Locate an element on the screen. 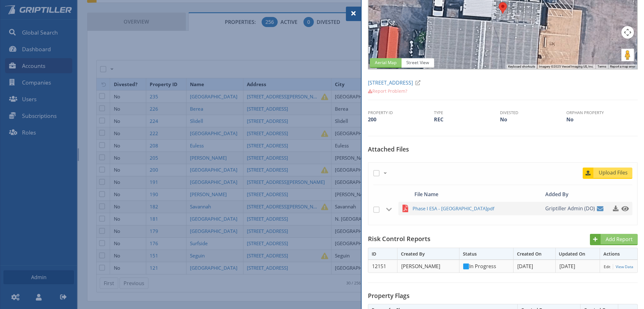 Image resolution: width=644 pixels, height=309 pixels. div: Created By is located at coordinates (429, 254).